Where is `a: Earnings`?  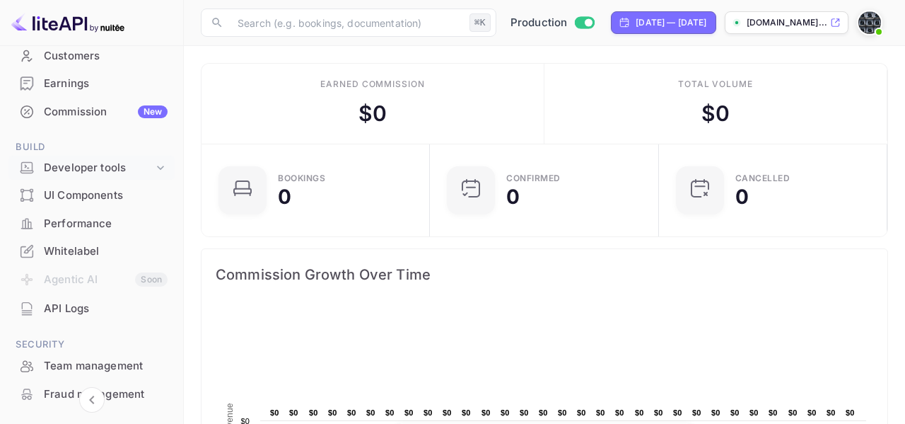
a: Earnings is located at coordinates (91, 83).